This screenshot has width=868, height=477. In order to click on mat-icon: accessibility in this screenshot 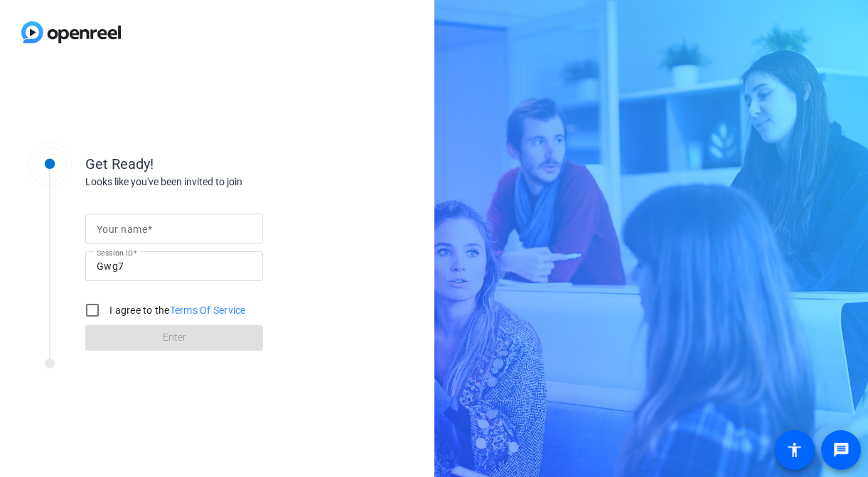, I will do `click(795, 450)`.